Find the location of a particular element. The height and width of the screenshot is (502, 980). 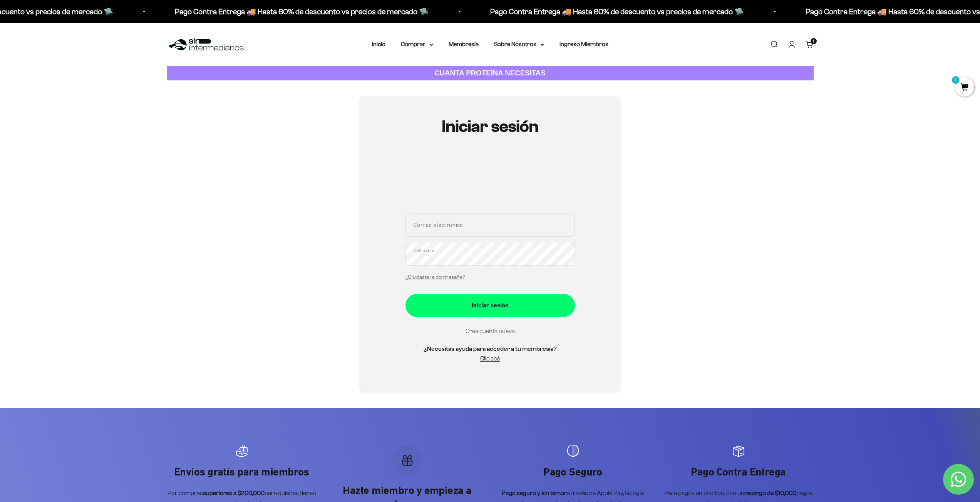

strong: recargo de $10,000 is located at coordinates (770, 492).